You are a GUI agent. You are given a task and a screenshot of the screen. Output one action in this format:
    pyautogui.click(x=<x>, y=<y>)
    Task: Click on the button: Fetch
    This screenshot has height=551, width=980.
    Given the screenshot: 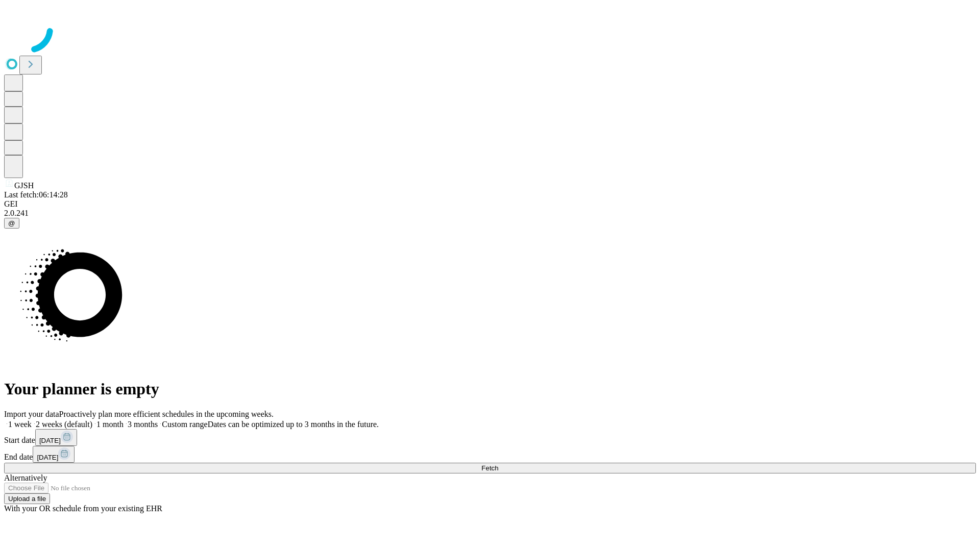 What is the action you would take?
    pyautogui.click(x=490, y=468)
    